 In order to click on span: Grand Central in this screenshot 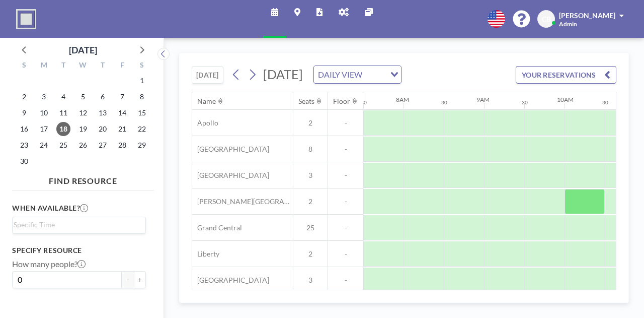, I will do `click(217, 228)`.